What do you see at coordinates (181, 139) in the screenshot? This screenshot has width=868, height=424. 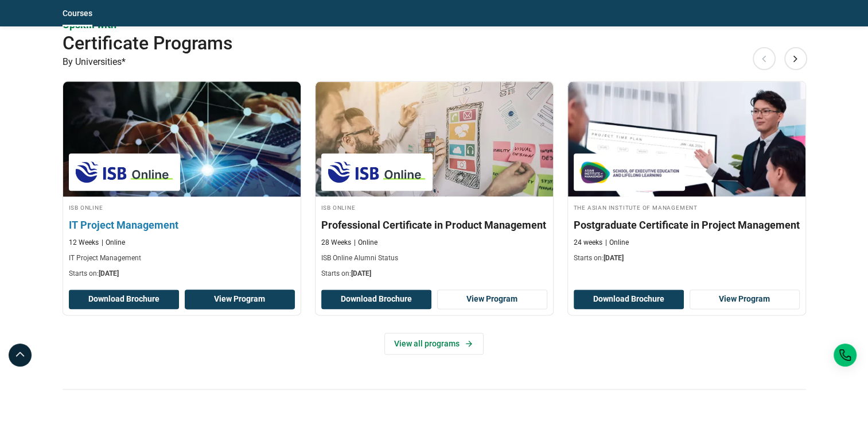 I see `img: IT Project Management | Online Project Management Course` at bounding box center [181, 139].